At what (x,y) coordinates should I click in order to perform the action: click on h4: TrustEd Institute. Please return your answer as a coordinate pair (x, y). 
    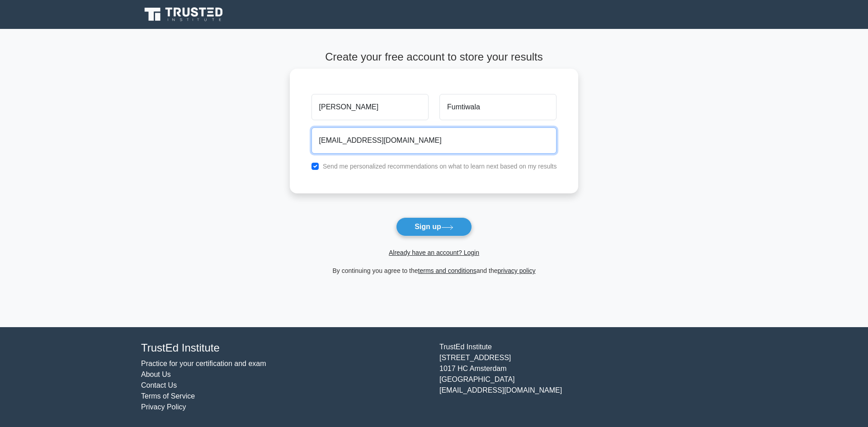
    Looking at the image, I should click on (285, 348).